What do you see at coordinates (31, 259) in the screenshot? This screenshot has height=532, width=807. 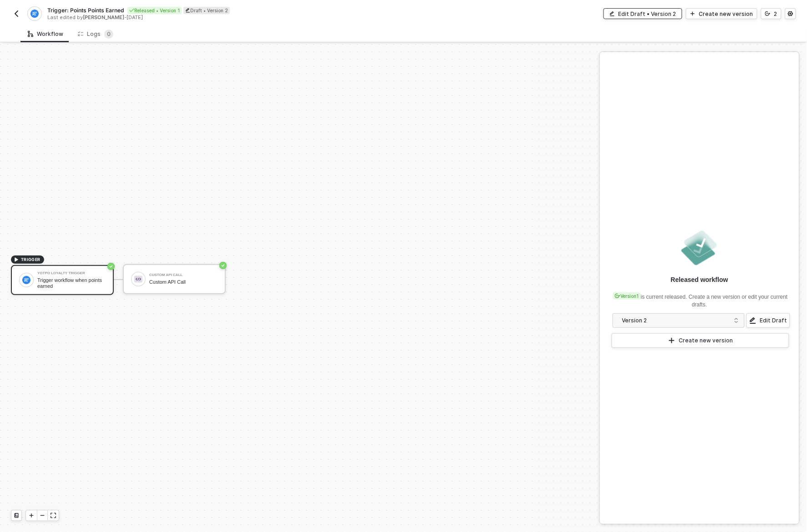 I see `span: TRIGGER` at bounding box center [31, 259].